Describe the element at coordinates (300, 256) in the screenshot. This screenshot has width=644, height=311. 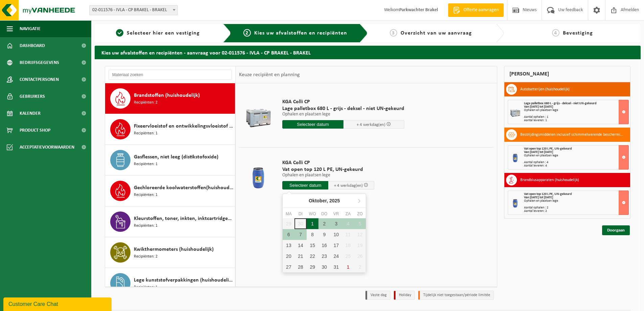
I see `div: 21` at that location.